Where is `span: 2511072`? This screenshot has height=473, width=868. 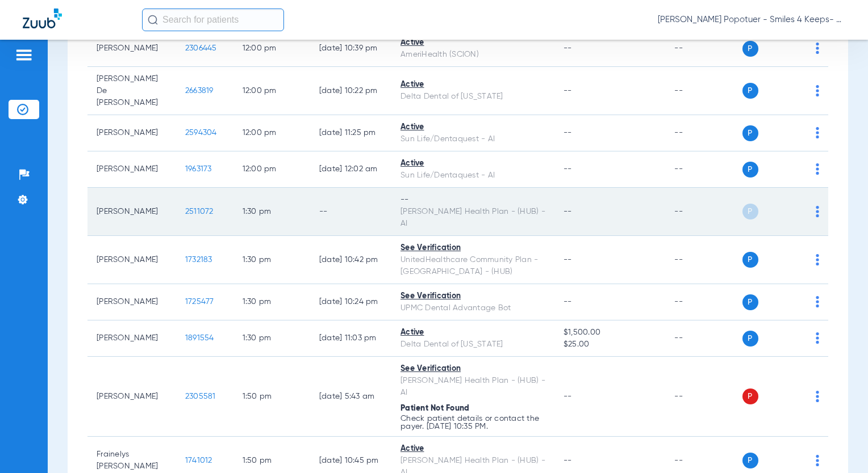
span: 2511072 is located at coordinates (199, 212).